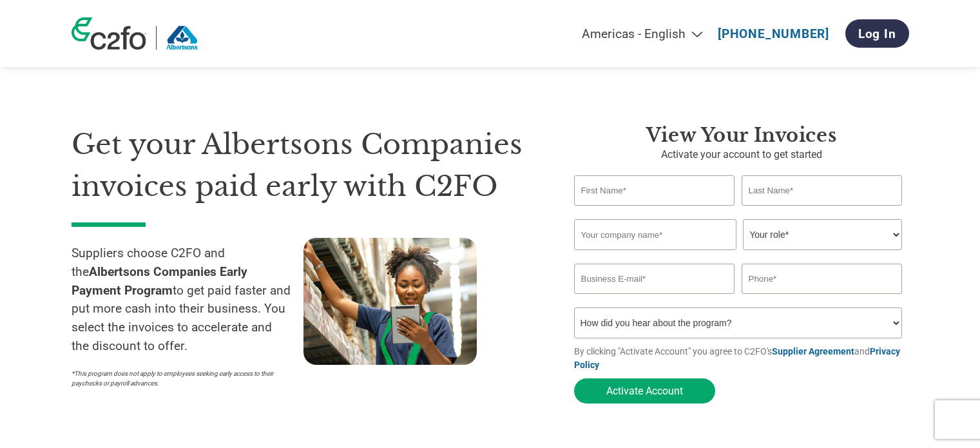 This screenshot has height=448, width=980. What do you see at coordinates (822, 298) in the screenshot?
I see `div: Inavlid Phone Number` at bounding box center [822, 298].